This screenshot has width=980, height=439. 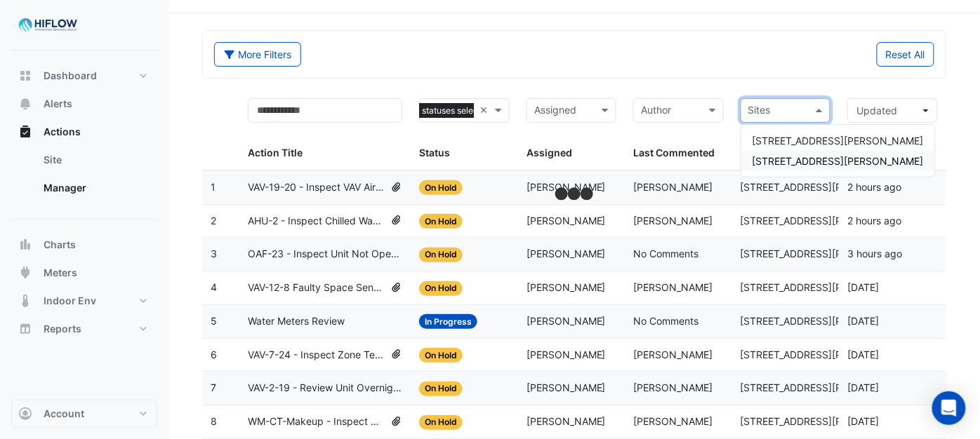 What do you see at coordinates (877, 111) in the screenshot?
I see `span: Updated` at bounding box center [877, 111].